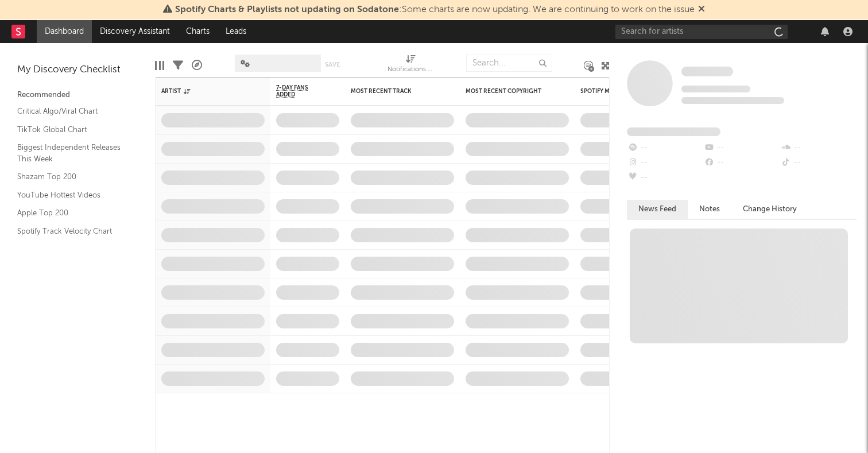 This screenshot has width=868, height=453. Describe the element at coordinates (72, 231) in the screenshot. I see `a: Spotify Track Velocity Chart` at that location.